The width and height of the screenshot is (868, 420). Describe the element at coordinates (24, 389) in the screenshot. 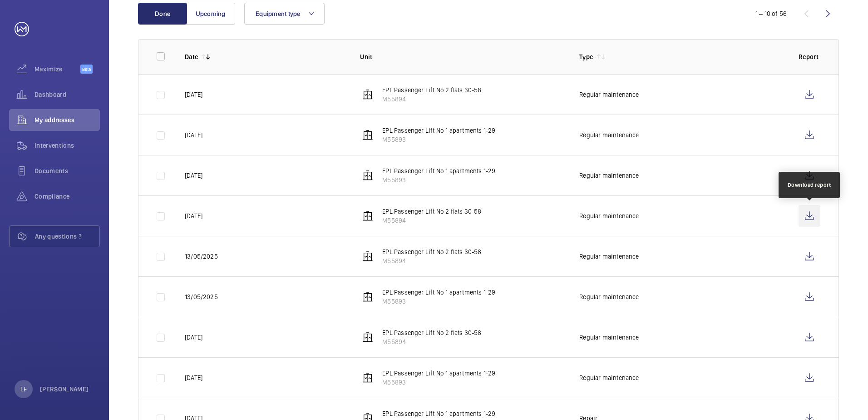

I see `p: LF` at that location.